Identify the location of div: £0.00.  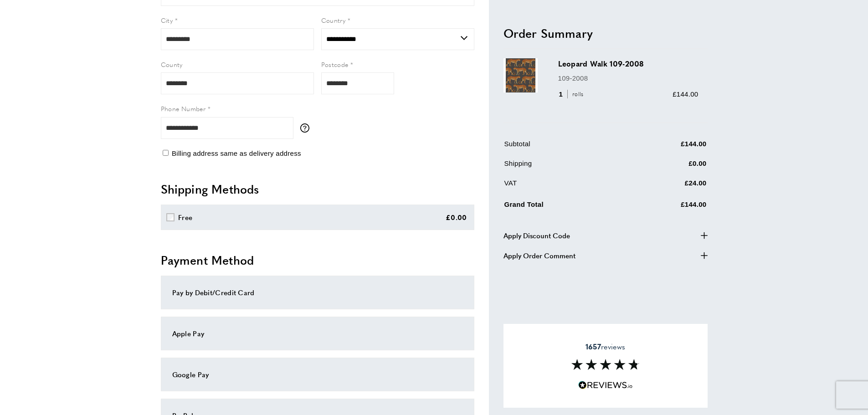
(456, 217).